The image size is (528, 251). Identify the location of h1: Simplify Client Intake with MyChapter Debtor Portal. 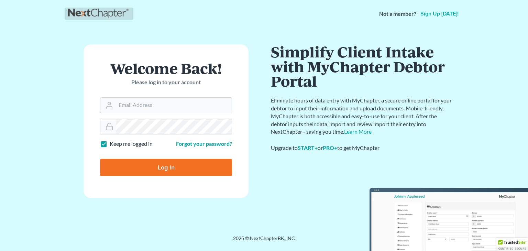
(362, 66).